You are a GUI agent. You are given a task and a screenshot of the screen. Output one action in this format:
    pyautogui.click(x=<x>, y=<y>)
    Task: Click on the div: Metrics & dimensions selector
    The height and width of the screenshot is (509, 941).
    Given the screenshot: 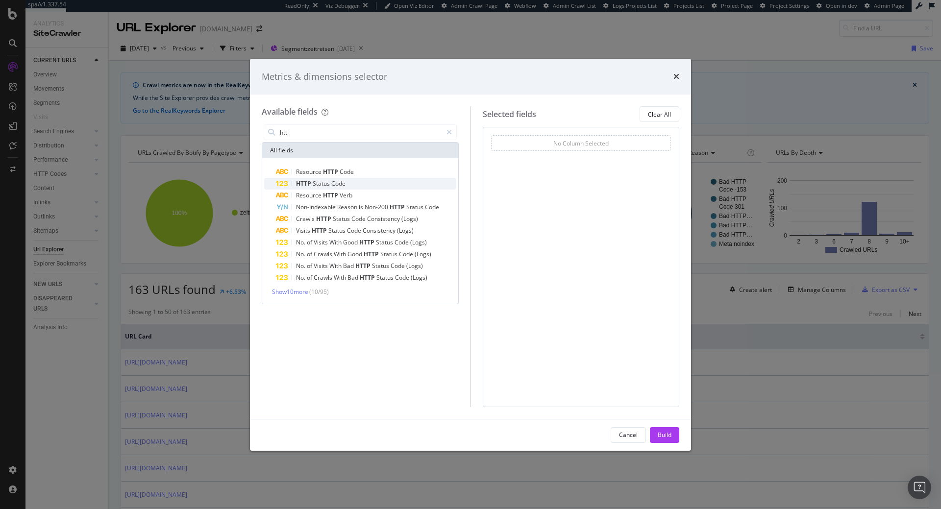 What is the action you would take?
    pyautogui.click(x=324, y=77)
    